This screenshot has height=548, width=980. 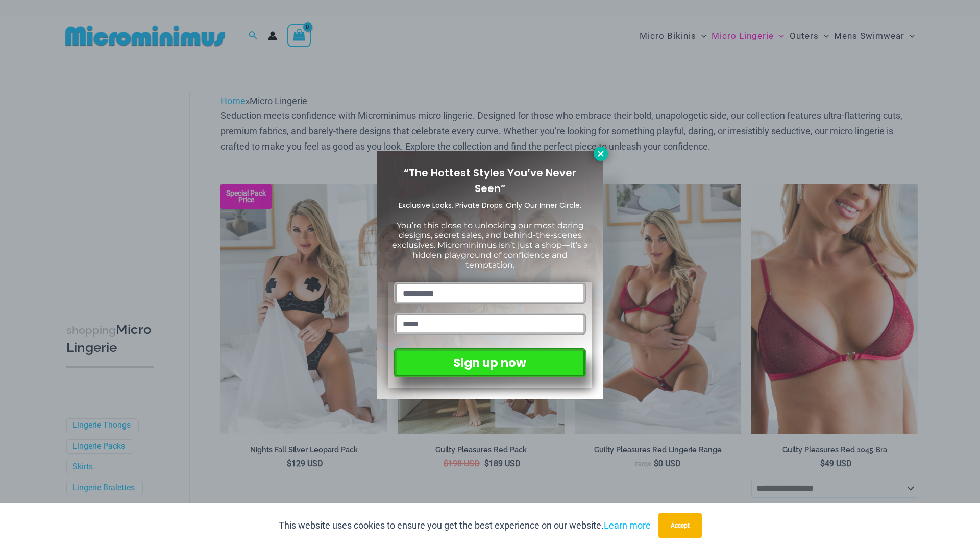 I want to click on span: “The Hottest Styles You’ve Never Seen”, so click(x=490, y=180).